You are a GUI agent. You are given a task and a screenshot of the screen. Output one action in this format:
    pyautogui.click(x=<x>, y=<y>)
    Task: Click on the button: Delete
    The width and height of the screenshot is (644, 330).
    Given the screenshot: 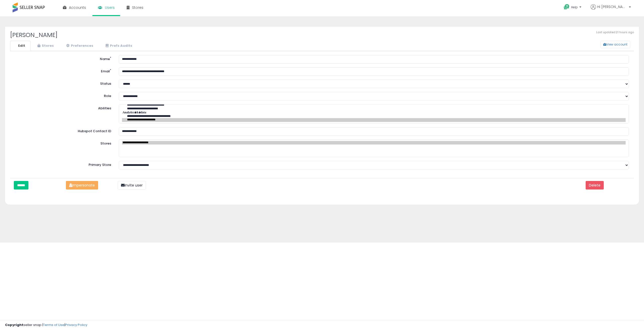 What is the action you would take?
    pyautogui.click(x=595, y=185)
    